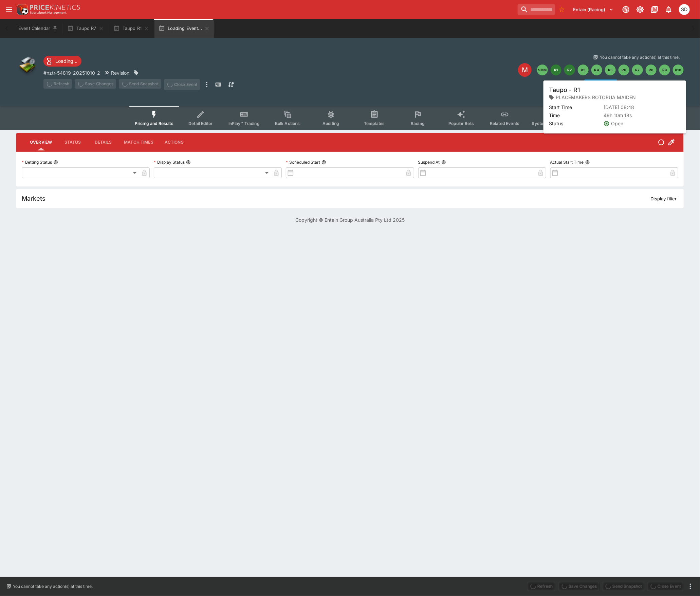 Image resolution: width=700 pixels, height=596 pixels. What do you see at coordinates (651, 70) in the screenshot?
I see `button: R8` at bounding box center [651, 70].